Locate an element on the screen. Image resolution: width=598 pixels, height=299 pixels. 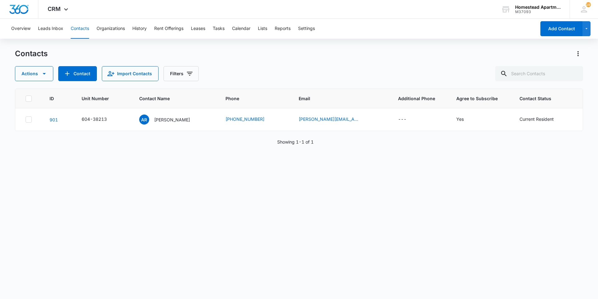
button: Tasks is located at coordinates (219, 29).